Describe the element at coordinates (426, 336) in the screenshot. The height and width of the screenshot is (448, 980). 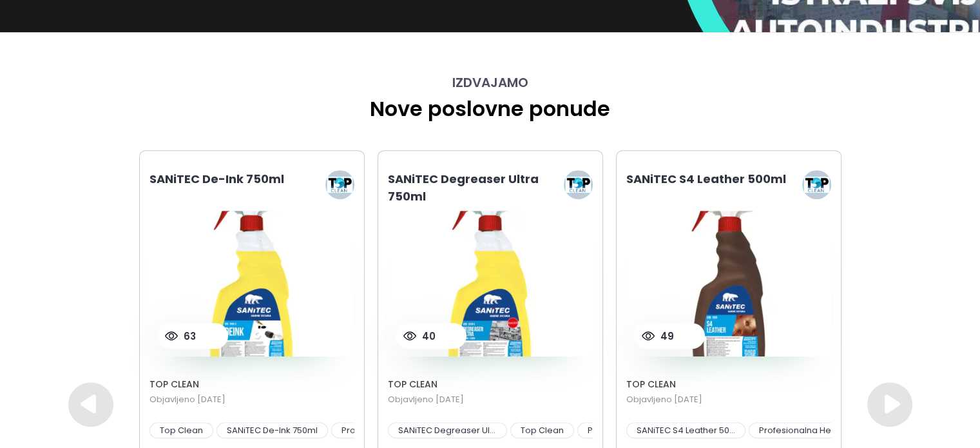
I see `span: 40` at that location.